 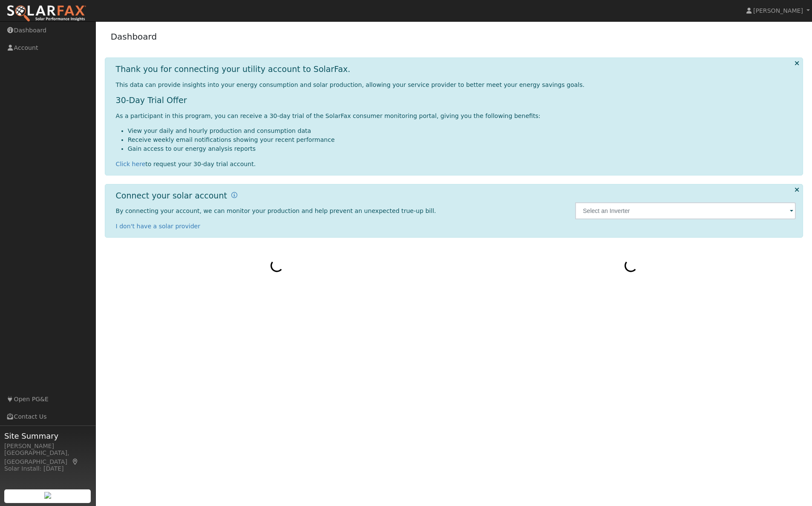 I want to click on span: This data can provide insights into your energy consumption and solar production, allowing your s..., so click(x=351, y=84).